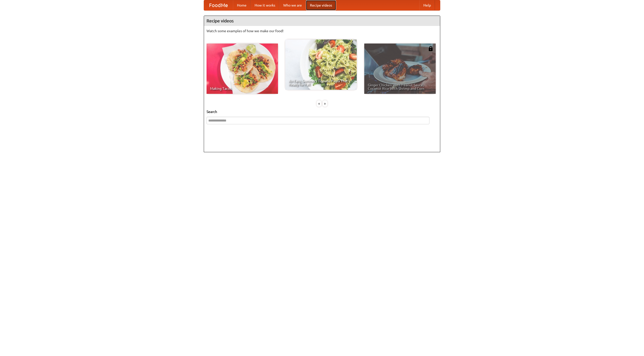 The width and height of the screenshot is (644, 356). Describe the element at coordinates (321, 5) in the screenshot. I see `a: Recipe videos` at that location.